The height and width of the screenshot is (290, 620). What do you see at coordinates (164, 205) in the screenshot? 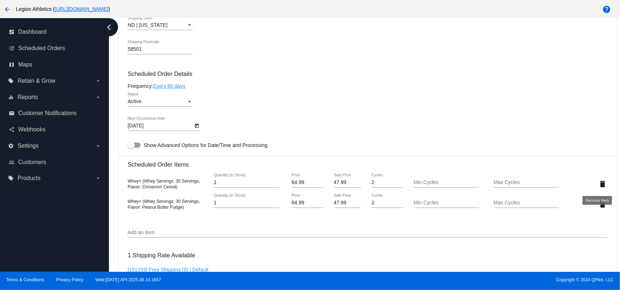
I see `span: Whey+ (Whey Servings: 30 Servings, Flavor: Peanut Butter Fudge)` at bounding box center [164, 205].